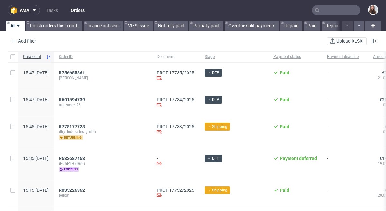  What do you see at coordinates (69, 170) in the screenshot?
I see `span: express` at bounding box center [69, 170].